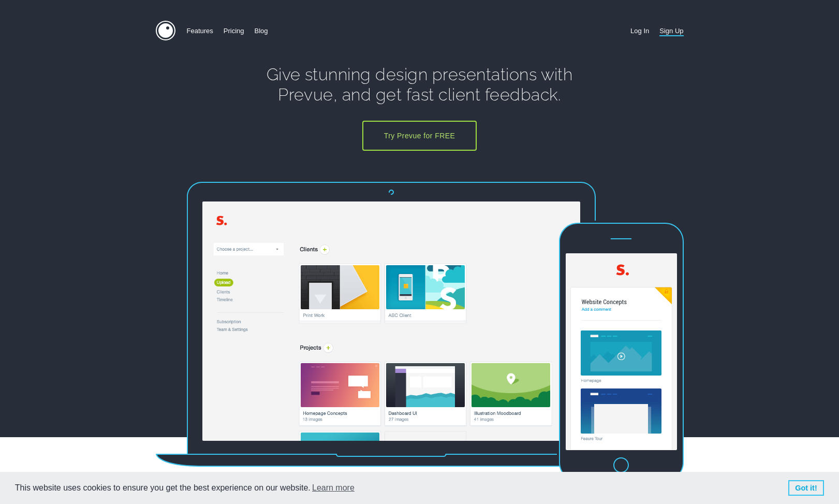 The image size is (839, 504). Describe the element at coordinates (511, 384) in the screenshot. I see `img: Illustration` at that location.